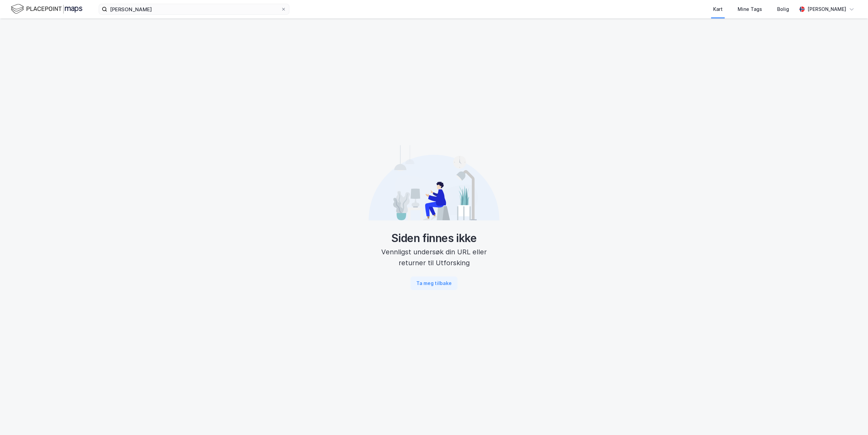 The height and width of the screenshot is (435, 868). What do you see at coordinates (434, 257) in the screenshot?
I see `div: Vennligst undersøk din URL eller returner til Utforsking` at bounding box center [434, 257].